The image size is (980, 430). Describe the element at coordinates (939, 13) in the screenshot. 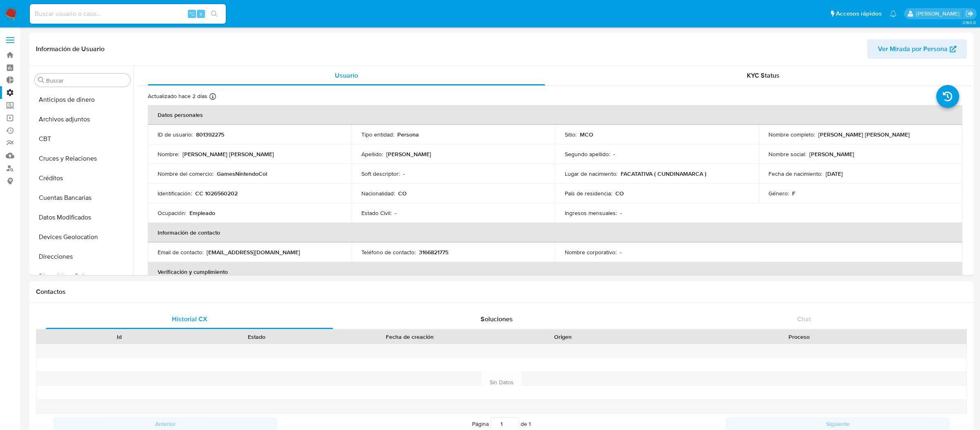

I see `p: eric.malcangi@mercadolibre.com` at that location.